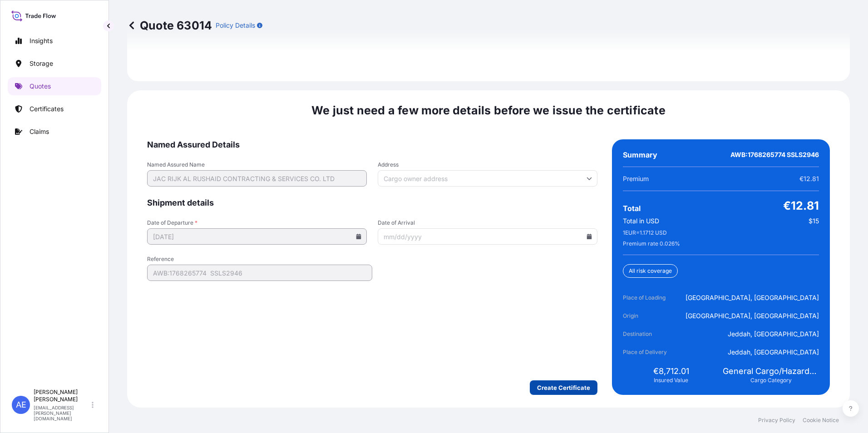 Image resolution: width=868 pixels, height=433 pixels. I want to click on span: Premium, so click(635, 178).